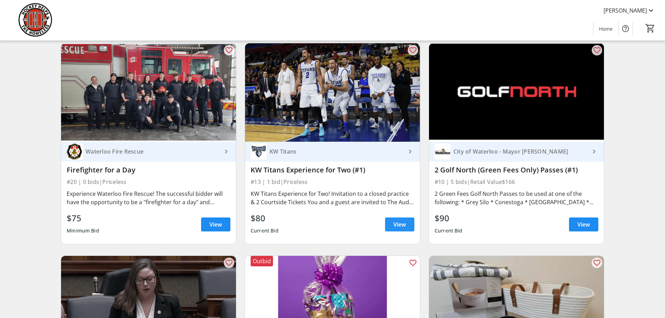 The width and height of the screenshot is (665, 318). Describe the element at coordinates (606, 29) in the screenshot. I see `span: Home` at that location.